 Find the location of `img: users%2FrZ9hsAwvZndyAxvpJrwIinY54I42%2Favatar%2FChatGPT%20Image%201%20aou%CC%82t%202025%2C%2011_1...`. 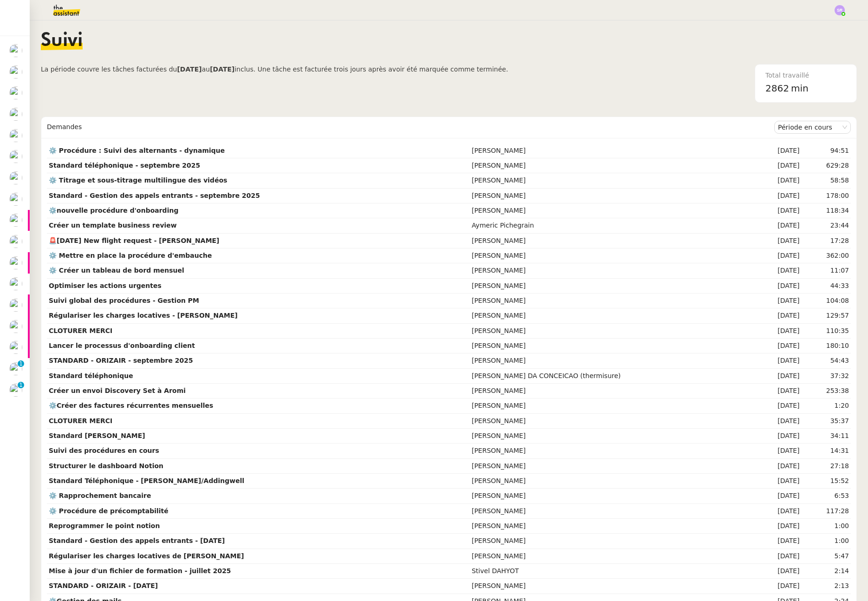

img: users%2FrZ9hsAwvZndyAxvpJrwIinY54I42%2Favatar%2FChatGPT%20Image%201%20aou%CC%82t%202025%2C%2011_1... is located at coordinates (15, 390).